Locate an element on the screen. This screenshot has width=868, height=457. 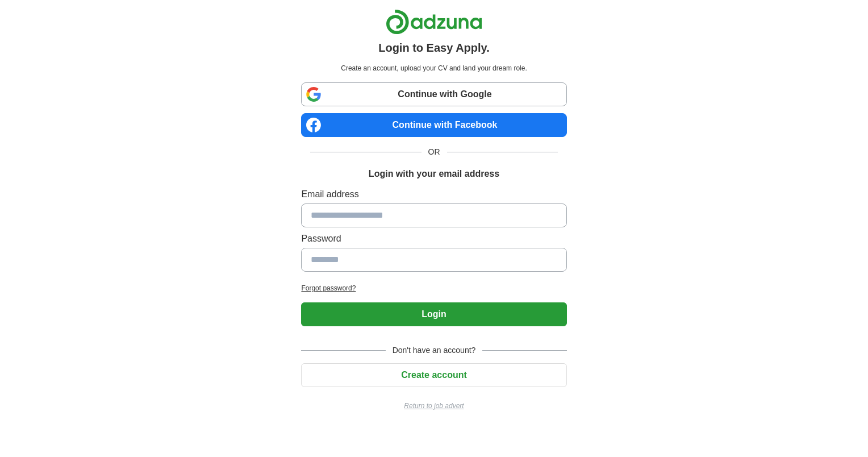
p: Return to job advert is located at coordinates (433, 406).